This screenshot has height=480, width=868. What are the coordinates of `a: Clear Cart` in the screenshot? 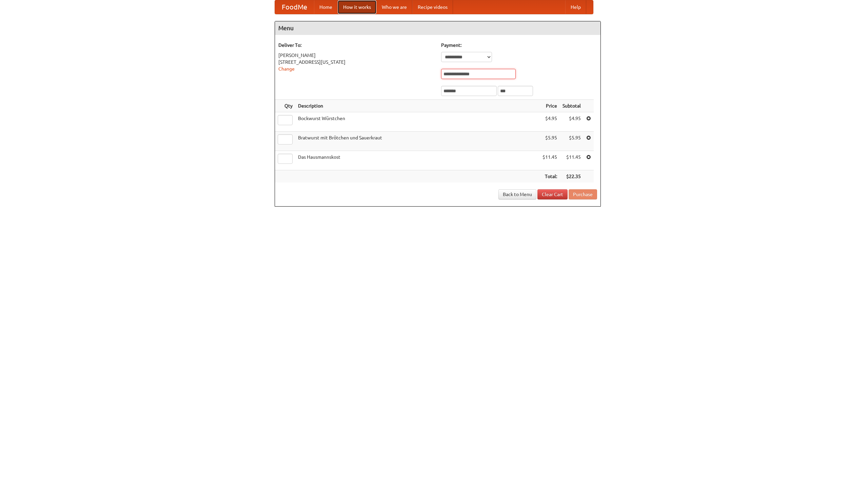 It's located at (552, 195).